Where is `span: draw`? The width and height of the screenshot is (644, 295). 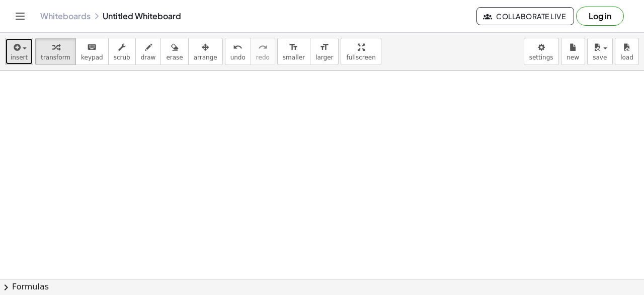 span: draw is located at coordinates (148, 57).